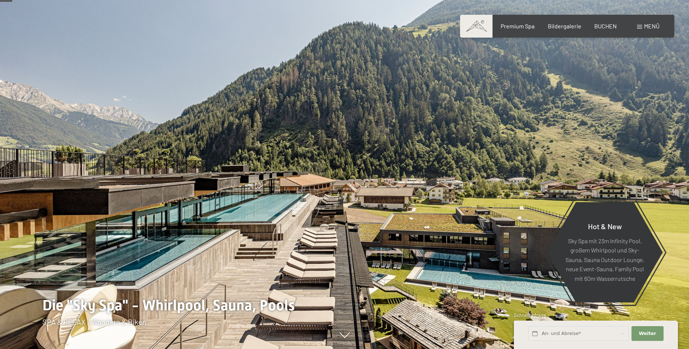 This screenshot has width=689, height=349. What do you see at coordinates (652, 26) in the screenshot?
I see `span: Menü` at bounding box center [652, 26].